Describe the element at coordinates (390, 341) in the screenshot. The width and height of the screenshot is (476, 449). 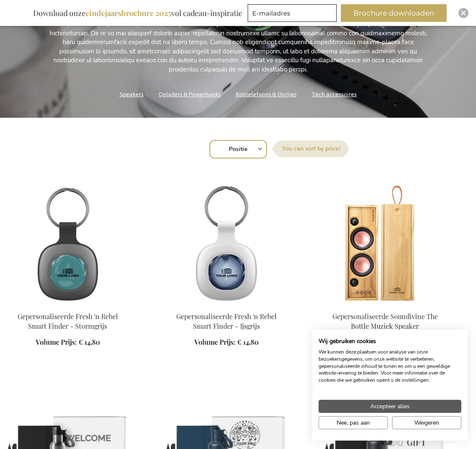
I see `h2: Wij gebruiken cookies` at that location.